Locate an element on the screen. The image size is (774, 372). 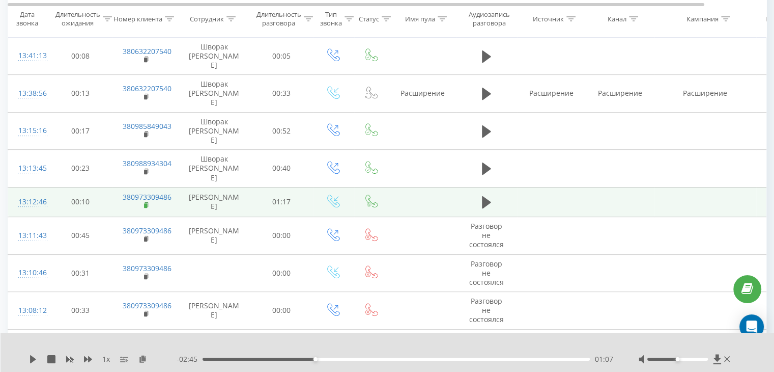
div: 13:13:45 is located at coordinates (29, 168).